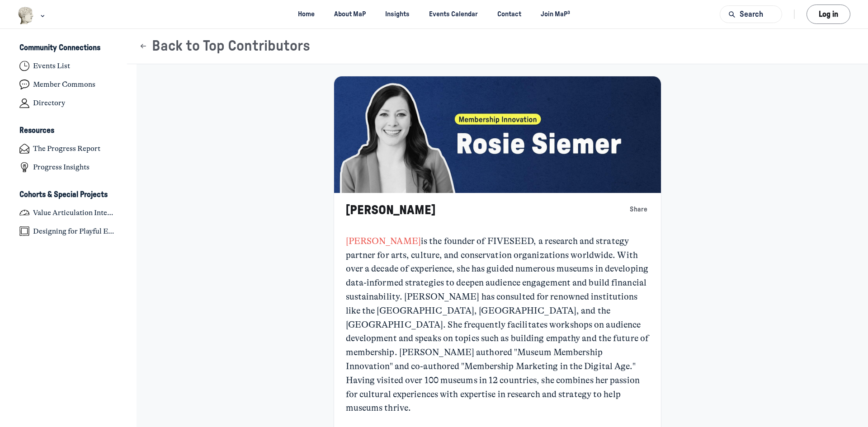 The image size is (868, 427). Describe the element at coordinates (68, 167) in the screenshot. I see `a: Progress Insights` at that location.